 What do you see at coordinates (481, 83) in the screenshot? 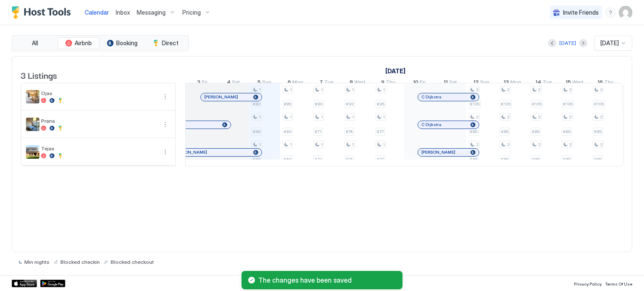
I see `a: October 12, 2025` at bounding box center [481, 83].